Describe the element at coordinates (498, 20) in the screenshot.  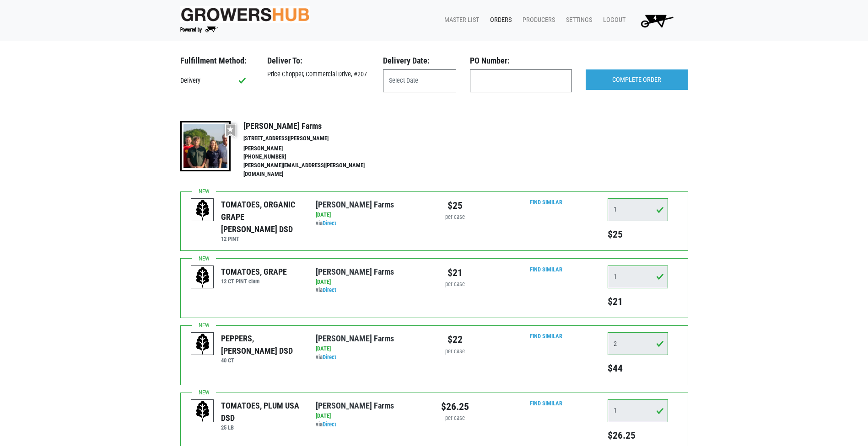
I see `a: Orders` at that location.